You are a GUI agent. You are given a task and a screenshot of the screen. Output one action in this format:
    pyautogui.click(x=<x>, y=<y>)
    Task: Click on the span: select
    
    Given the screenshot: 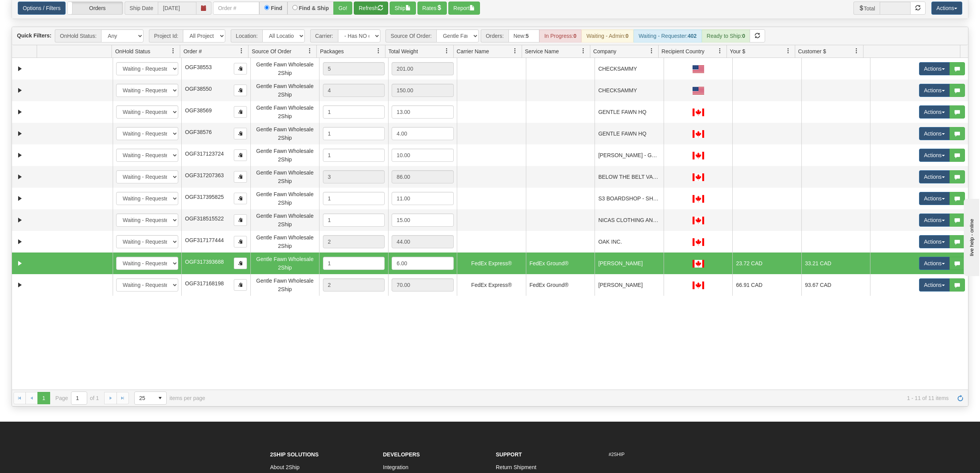 What is the action you would take?
    pyautogui.click(x=160, y=398)
    